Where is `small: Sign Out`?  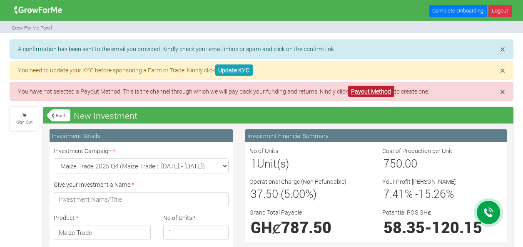 small: Sign Out is located at coordinates (24, 122).